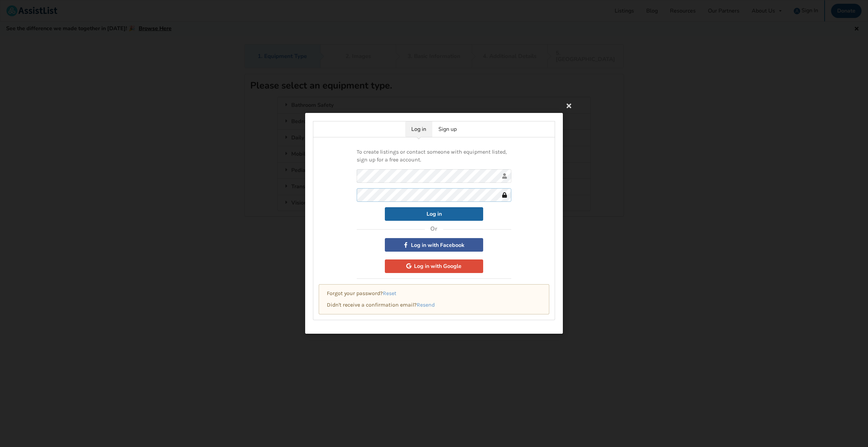 The image size is (868, 447). What do you see at coordinates (434, 156) in the screenshot?
I see `p: To create listings or contact someone with equipment listed, sign up for a free account.` at bounding box center [434, 156].